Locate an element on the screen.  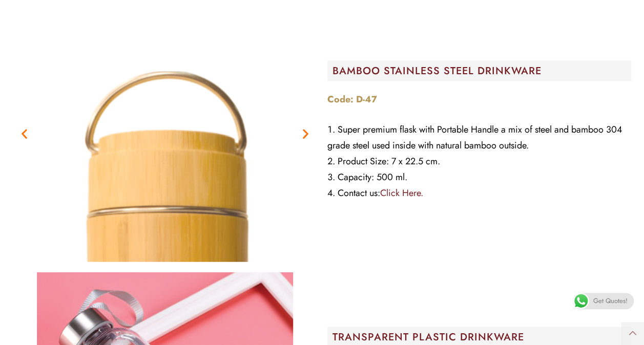
span: Get Quotes! is located at coordinates (610, 301).